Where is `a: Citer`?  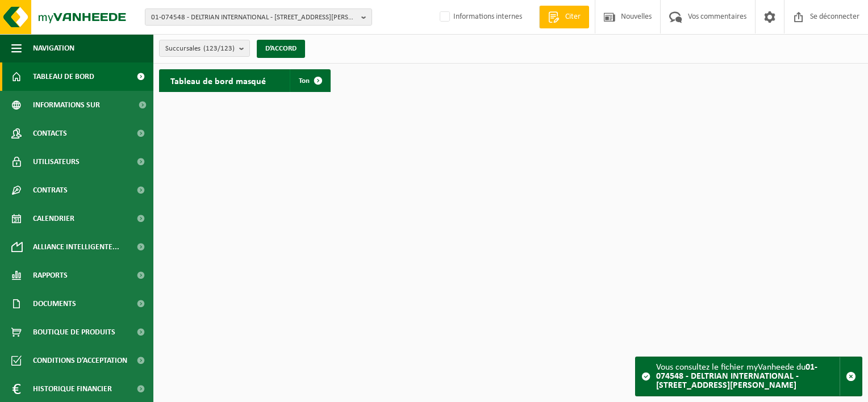 a: Citer is located at coordinates (564, 17).